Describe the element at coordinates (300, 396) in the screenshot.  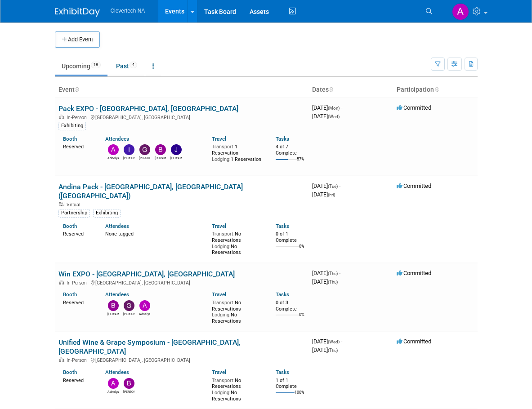
I see `td: 100%` at that location.